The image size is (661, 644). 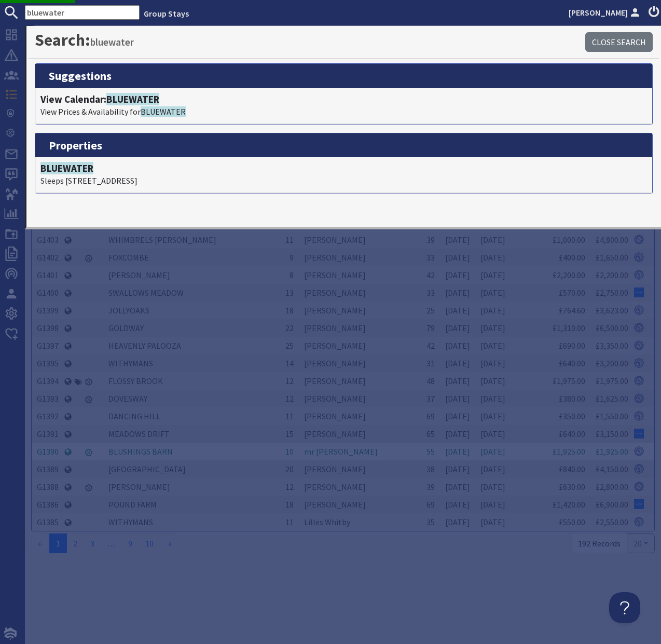 What do you see at coordinates (48, 522) in the screenshot?
I see `td: G1385` at bounding box center [48, 522].